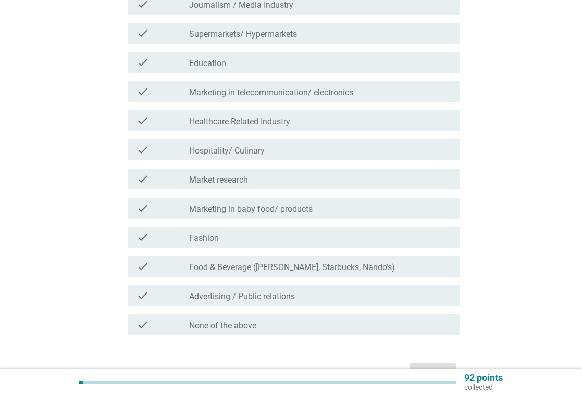  Describe the element at coordinates (483, 378) in the screenshot. I see `p: 92 points` at that location.